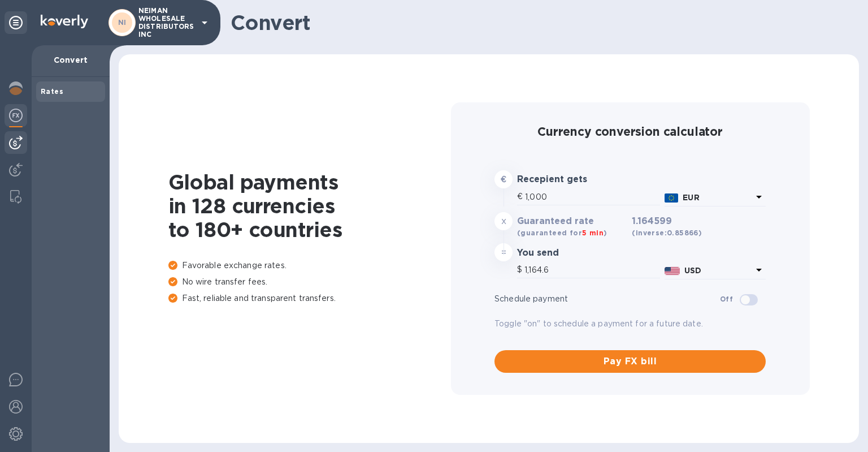 The image size is (868, 452). What do you see at coordinates (607, 299) in the screenshot?
I see `p: Schedule payment` at bounding box center [607, 299].